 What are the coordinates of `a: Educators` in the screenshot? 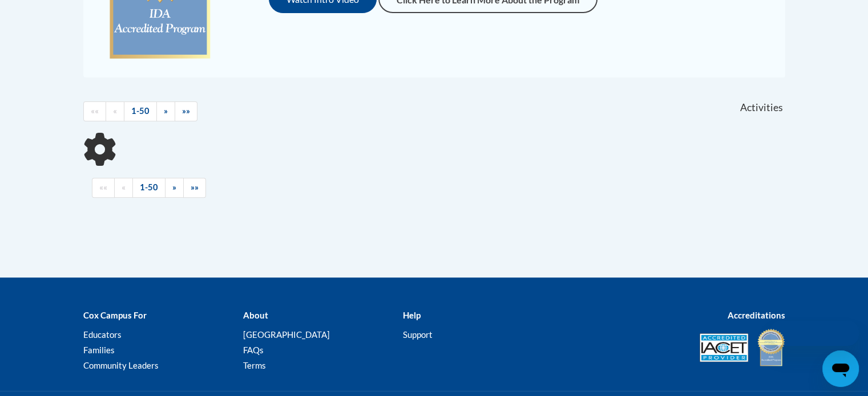 It's located at (102, 334).